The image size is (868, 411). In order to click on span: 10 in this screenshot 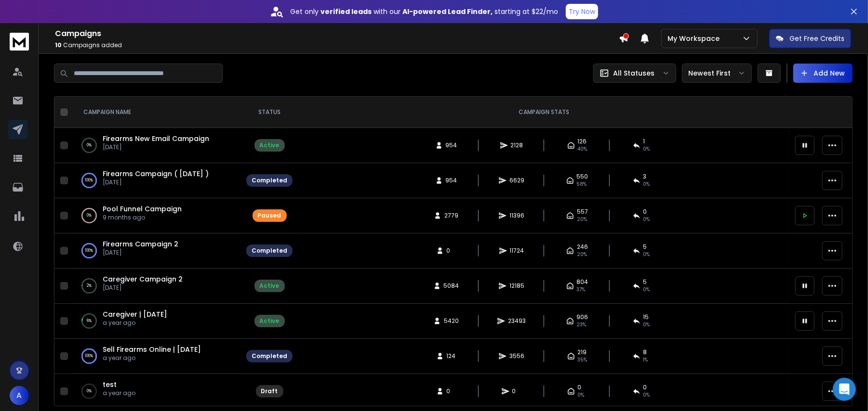, I will do `click(58, 45)`.